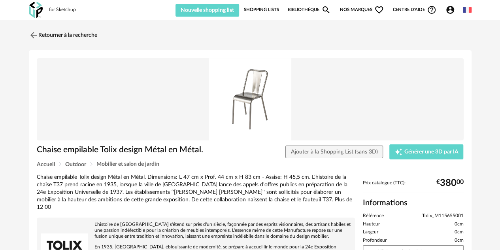 This screenshot has height=250, width=500. What do you see at coordinates (36, 10) in the screenshot?
I see `img: OXP` at bounding box center [36, 10].